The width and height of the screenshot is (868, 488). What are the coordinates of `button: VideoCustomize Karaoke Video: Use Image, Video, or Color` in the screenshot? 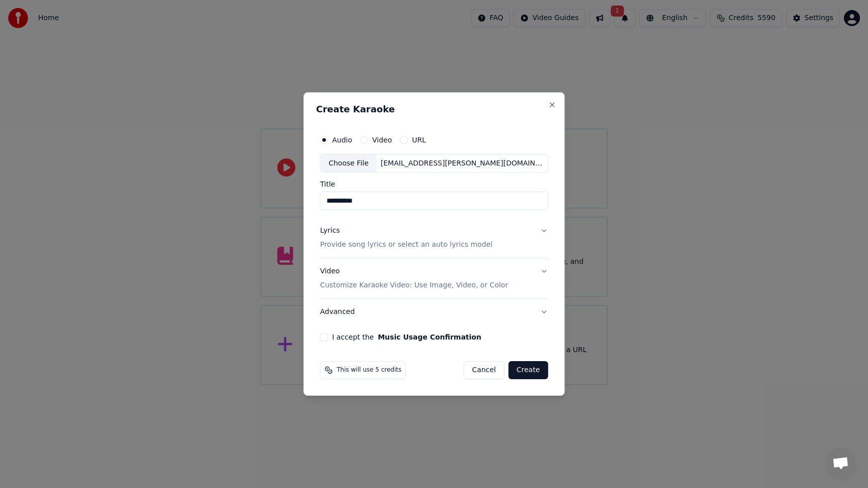 It's located at (434, 279).